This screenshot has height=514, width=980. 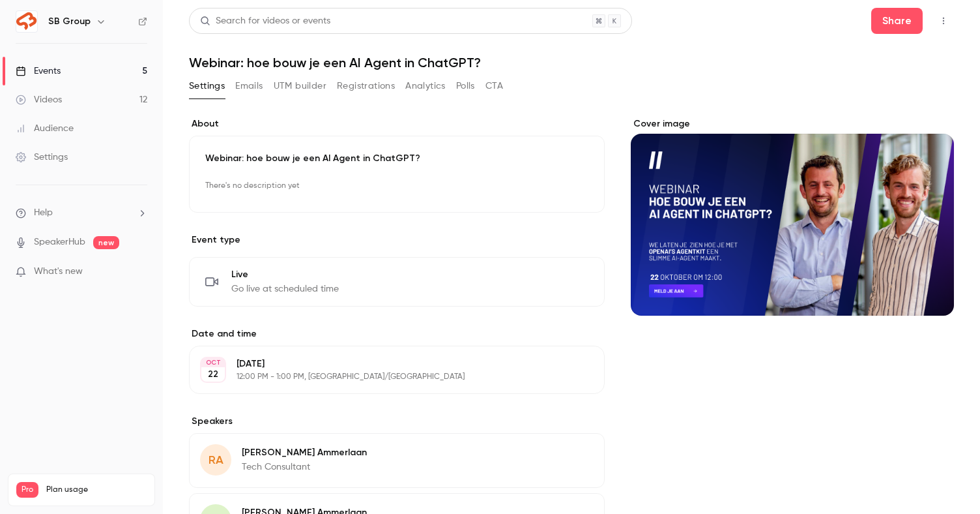 What do you see at coordinates (27, 21) in the screenshot?
I see `img: SB Group` at bounding box center [27, 21].